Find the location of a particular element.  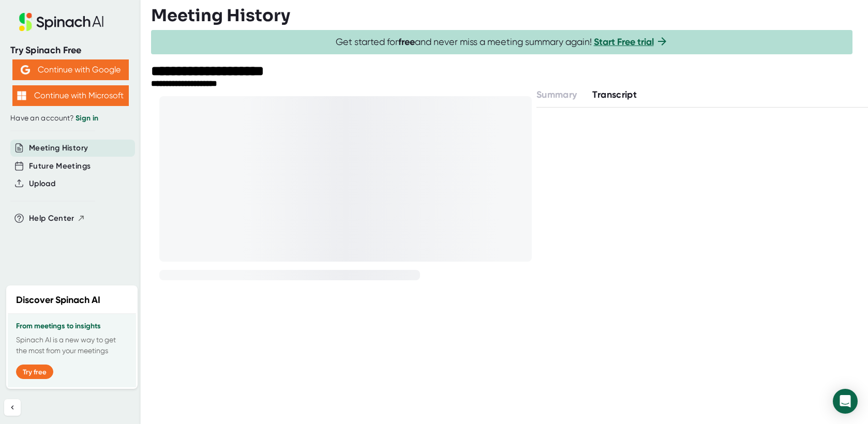

span: Upload is located at coordinates (42, 184).